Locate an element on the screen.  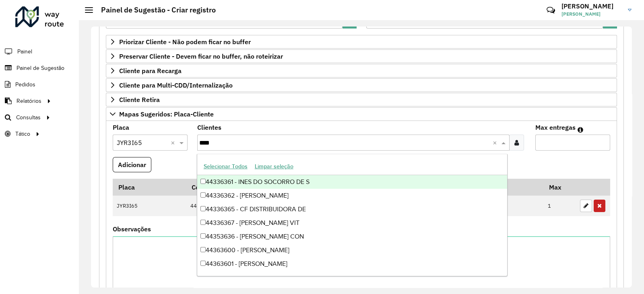
span: Pedidos is located at coordinates (26, 84).